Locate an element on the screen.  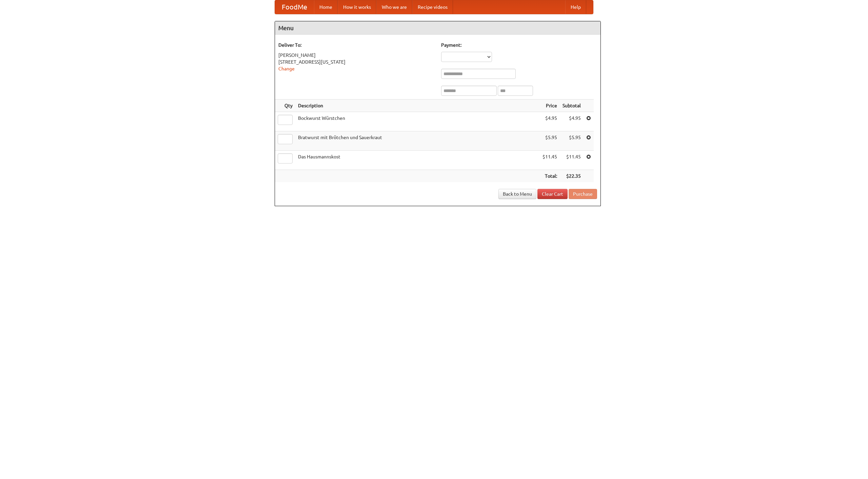
th: $22.35 is located at coordinates (572, 176).